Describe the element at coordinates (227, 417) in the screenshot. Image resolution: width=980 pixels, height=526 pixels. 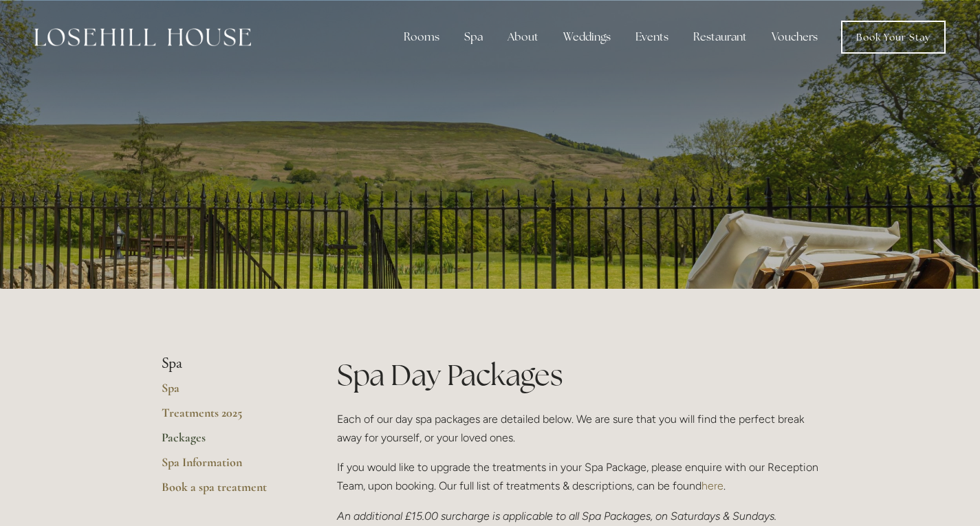
I see `a: Treatments 2025` at that location.